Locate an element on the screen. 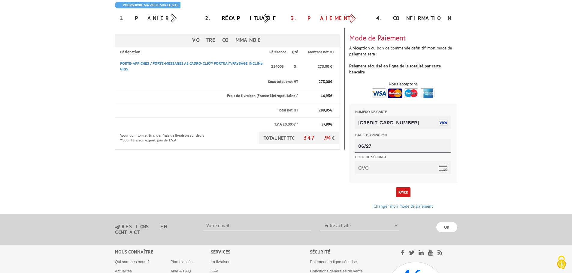 The width and height of the screenshot is (572, 273). a: Plan d'accès is located at coordinates (181, 262).